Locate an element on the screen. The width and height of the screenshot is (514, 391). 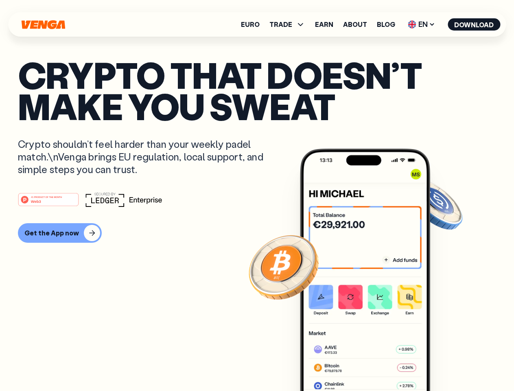
p: Crypto shouldn’t feel harder than your weekly padel match.\nVenga brings EU regulation, local sup... is located at coordinates (146, 157).